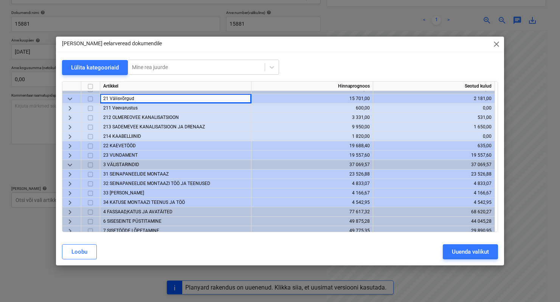 The image size is (560, 302). What do you see at coordinates (312, 146) in the screenshot?
I see `div: 19 688,40` at bounding box center [312, 146].